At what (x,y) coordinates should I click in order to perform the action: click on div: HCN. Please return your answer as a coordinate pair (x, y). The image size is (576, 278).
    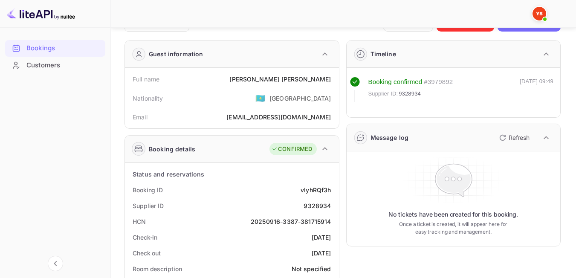
    Looking at the image, I should click on (139, 221).